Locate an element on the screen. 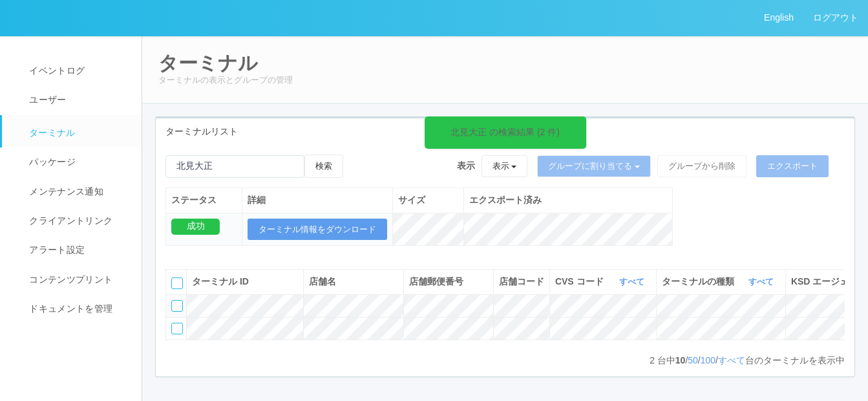  span: 2 is located at coordinates (654, 360).